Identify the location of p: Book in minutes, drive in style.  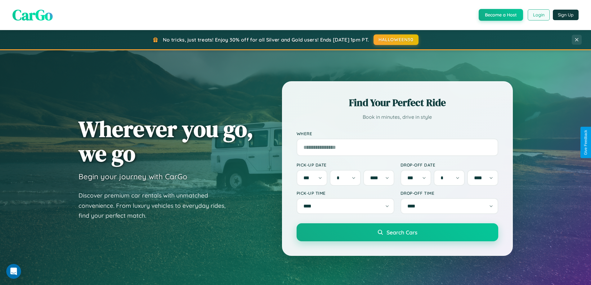
(397, 117).